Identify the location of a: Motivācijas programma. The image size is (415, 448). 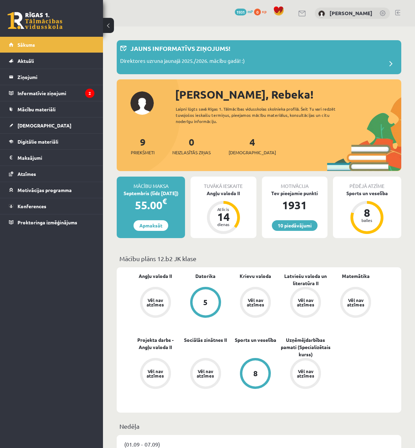
(52, 190).